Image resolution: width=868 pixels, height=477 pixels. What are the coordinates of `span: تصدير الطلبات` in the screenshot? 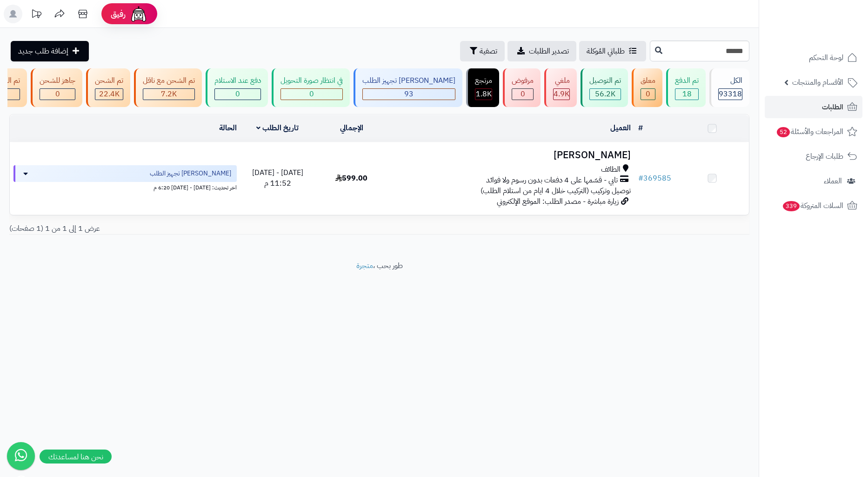 It's located at (549, 51).